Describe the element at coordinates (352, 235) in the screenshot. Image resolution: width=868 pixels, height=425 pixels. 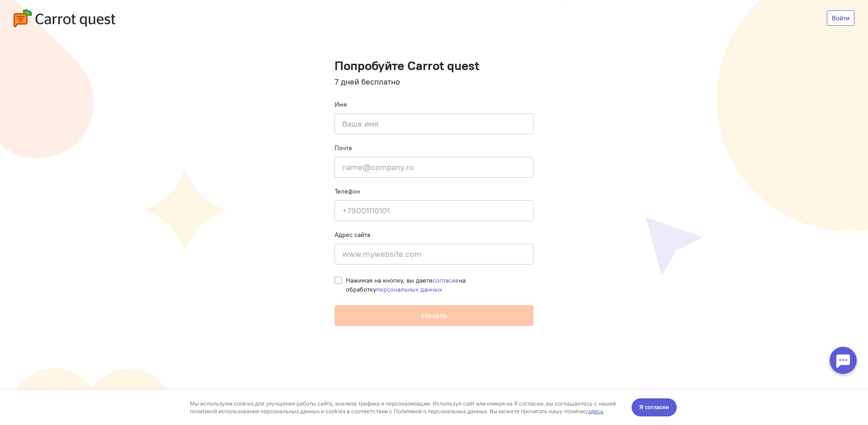
I see `label: Адрес сайта` at that location.